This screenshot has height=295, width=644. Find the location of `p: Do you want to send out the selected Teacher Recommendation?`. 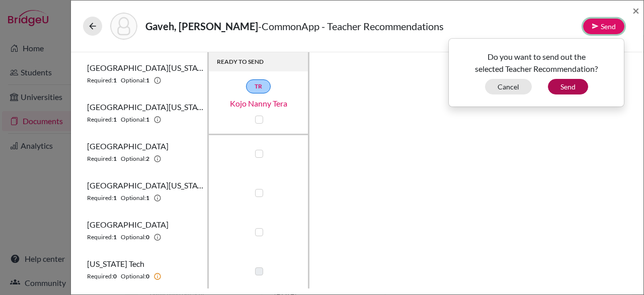

p: Do you want to send out the selected Teacher Recommendation? is located at coordinates (536, 63).